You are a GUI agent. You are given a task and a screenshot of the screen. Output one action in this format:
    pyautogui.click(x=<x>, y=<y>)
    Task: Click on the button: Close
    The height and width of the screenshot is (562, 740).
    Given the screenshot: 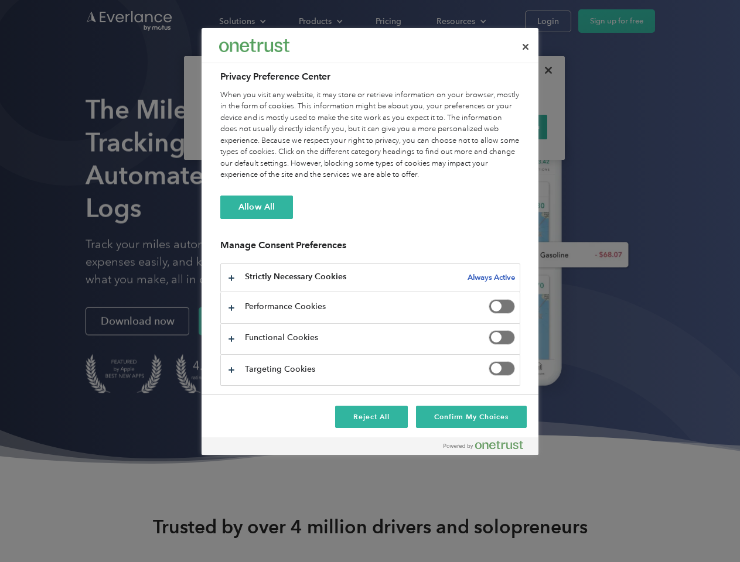 What is the action you would take?
    pyautogui.click(x=526, y=47)
    